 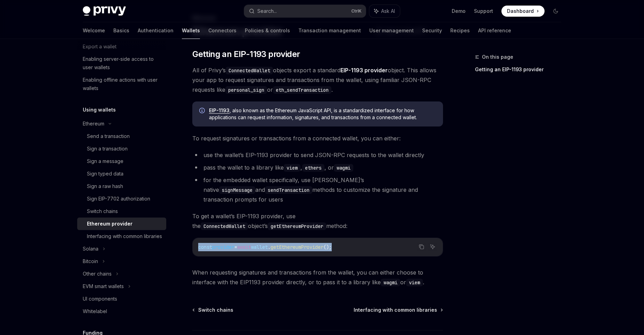 I want to click on img: dark logo, so click(x=104, y=11).